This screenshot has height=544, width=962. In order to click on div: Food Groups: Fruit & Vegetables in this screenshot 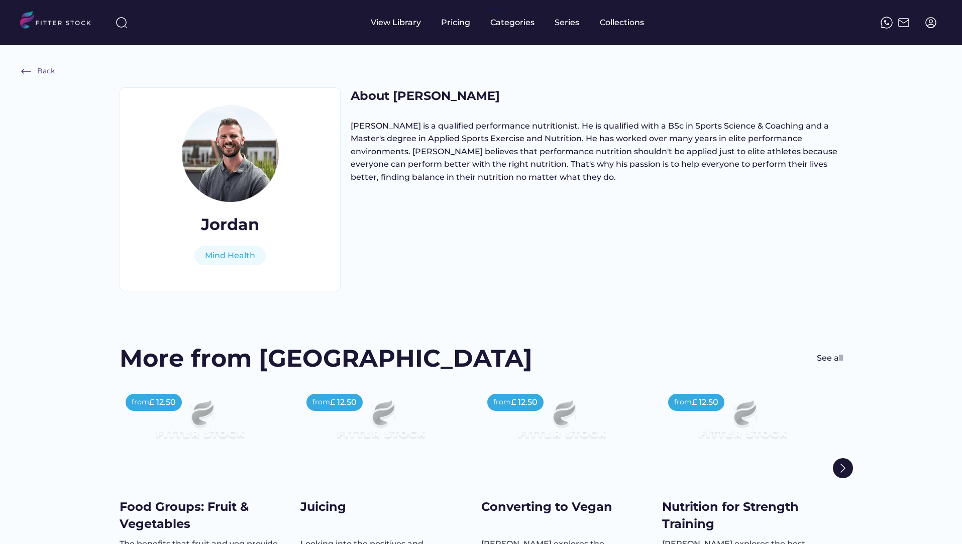, I will do `click(200, 515)`.